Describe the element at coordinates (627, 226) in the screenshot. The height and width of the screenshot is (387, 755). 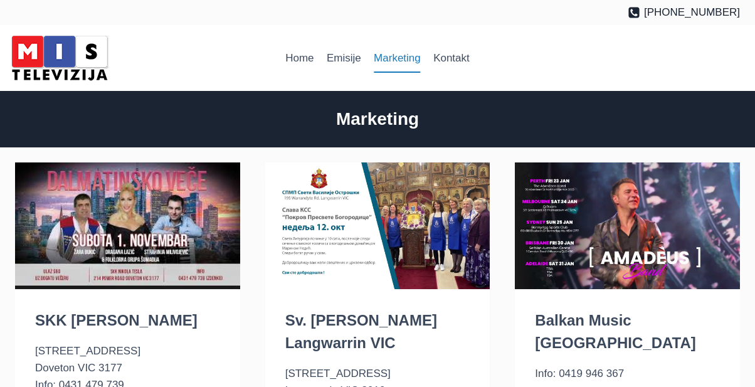
I see `a: Balkan Music Australia` at that location.